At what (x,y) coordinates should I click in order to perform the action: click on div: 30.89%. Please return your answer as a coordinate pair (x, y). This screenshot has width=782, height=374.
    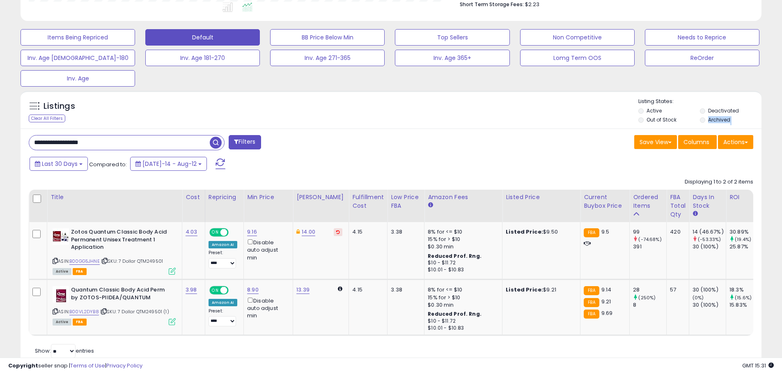
    Looking at the image, I should click on (746, 232).